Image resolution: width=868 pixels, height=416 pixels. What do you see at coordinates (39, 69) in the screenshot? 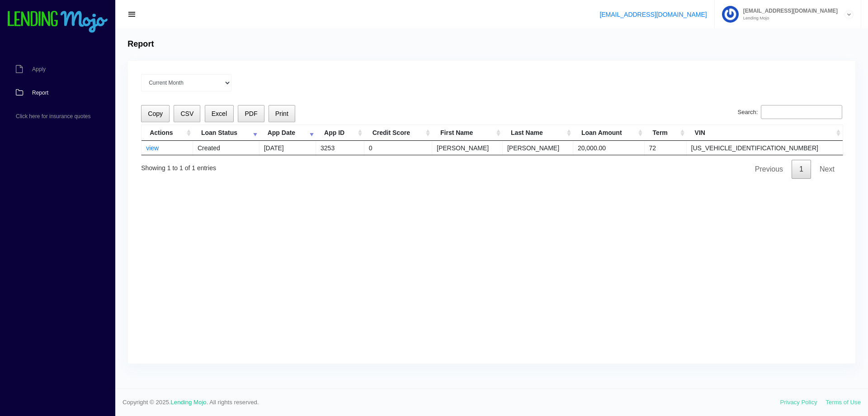
I see `span: Apply` at bounding box center [39, 69].